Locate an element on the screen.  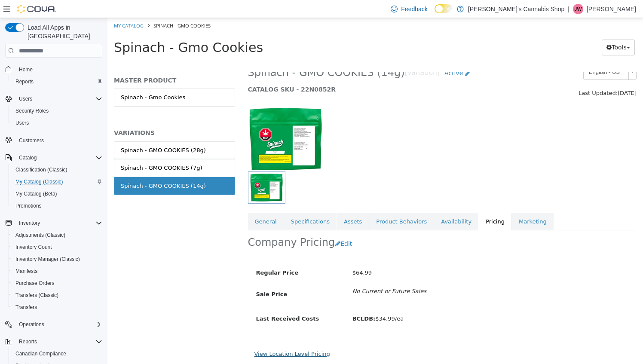
i: No Current or Future Sales is located at coordinates (282, 272).